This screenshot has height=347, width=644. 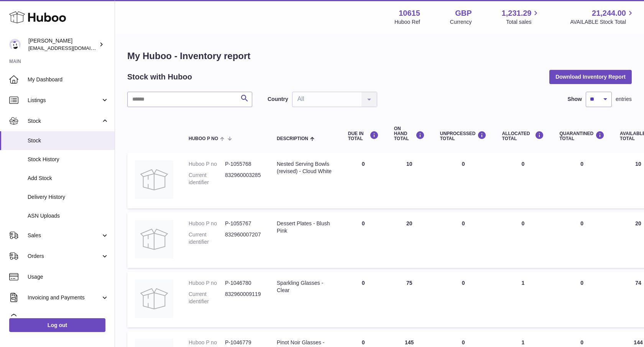 I want to click on dd: 832960003285, so click(x=243, y=179).